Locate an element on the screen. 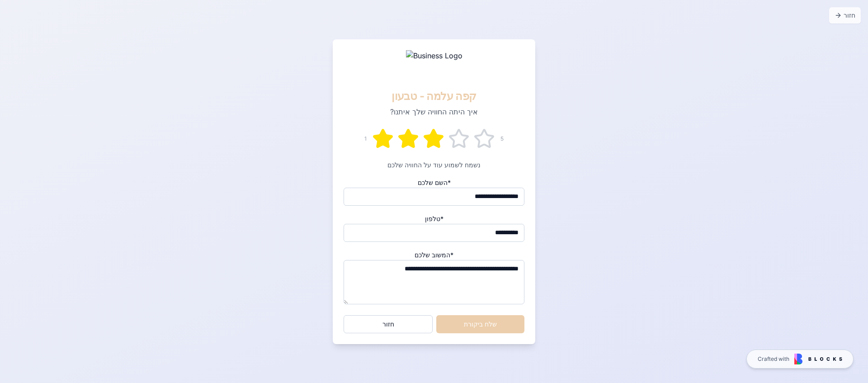  div: קפה עלמה - טבעון is located at coordinates (434, 96).